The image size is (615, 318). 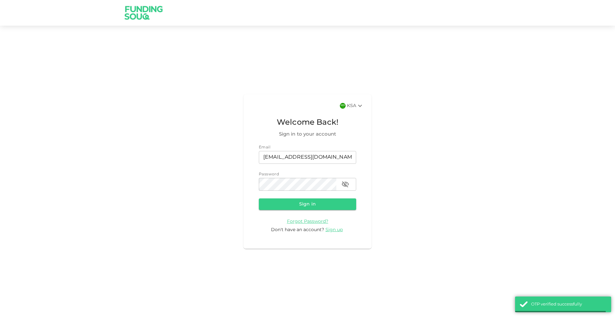 What do you see at coordinates (334, 229) in the screenshot?
I see `span: Sign up` at bounding box center [334, 229].